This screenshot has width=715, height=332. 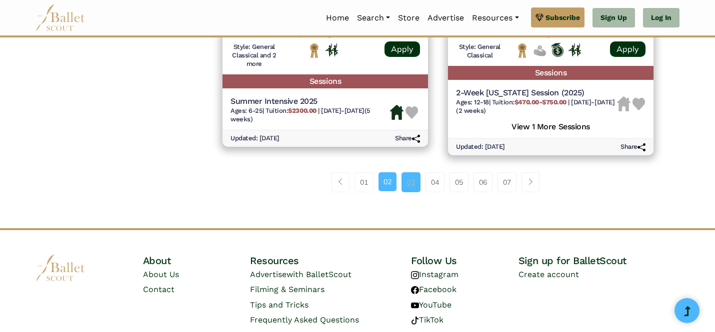 I want to click on a: TikTok, so click(x=427, y=320).